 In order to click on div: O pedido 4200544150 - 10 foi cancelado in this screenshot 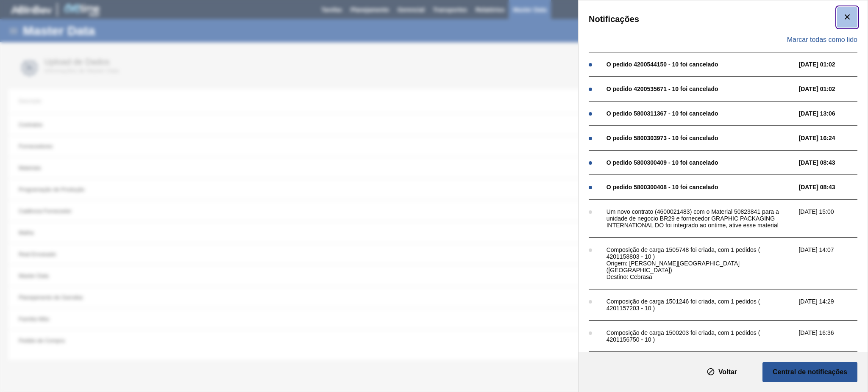, I will do `click(701, 65)`.